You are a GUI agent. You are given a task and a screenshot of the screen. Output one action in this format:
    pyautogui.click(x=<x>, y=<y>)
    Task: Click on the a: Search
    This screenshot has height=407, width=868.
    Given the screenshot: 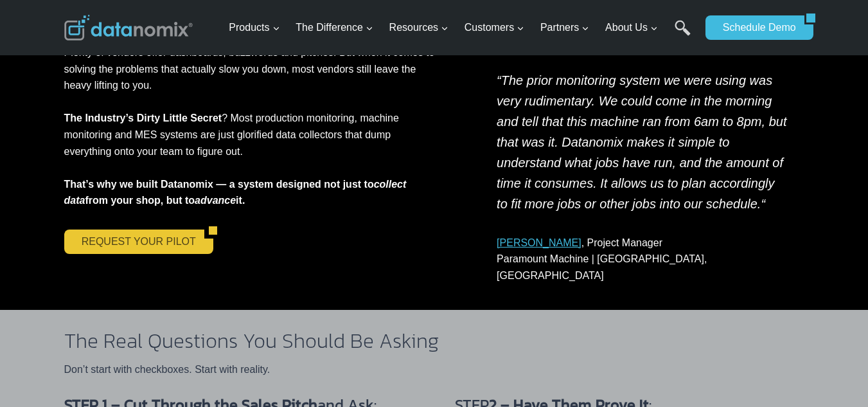 What is the action you would take?
    pyautogui.click(x=682, y=34)
    